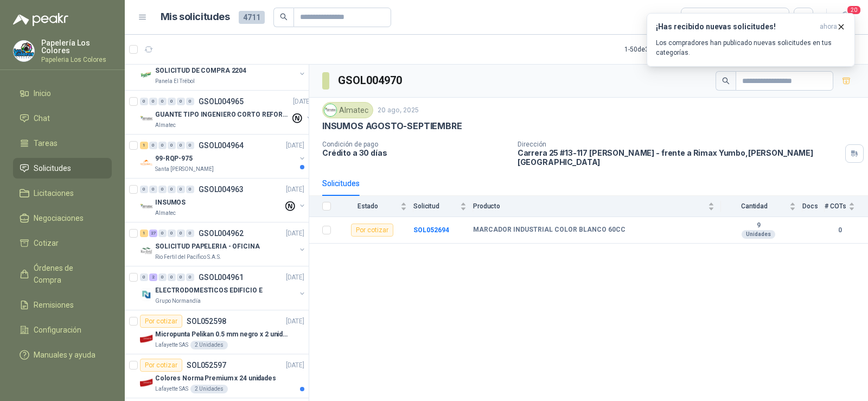 The height and width of the screenshot is (401, 868). I want to click on div: 1 - 50 de 3004, so click(660, 50).